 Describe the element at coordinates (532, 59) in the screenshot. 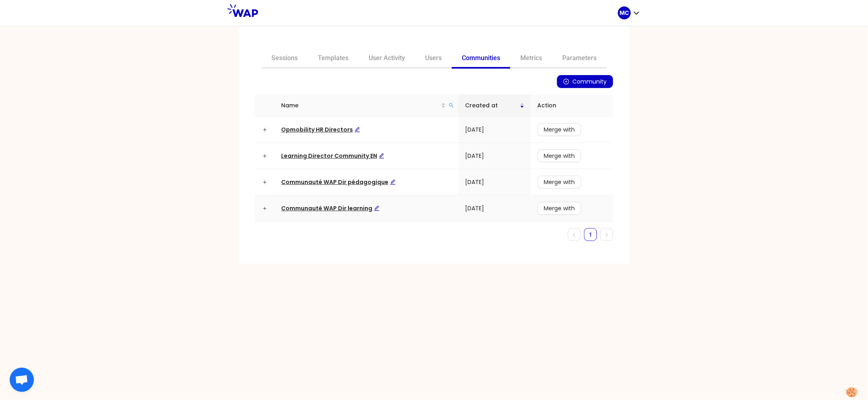

I see `a: Metrics` at that location.